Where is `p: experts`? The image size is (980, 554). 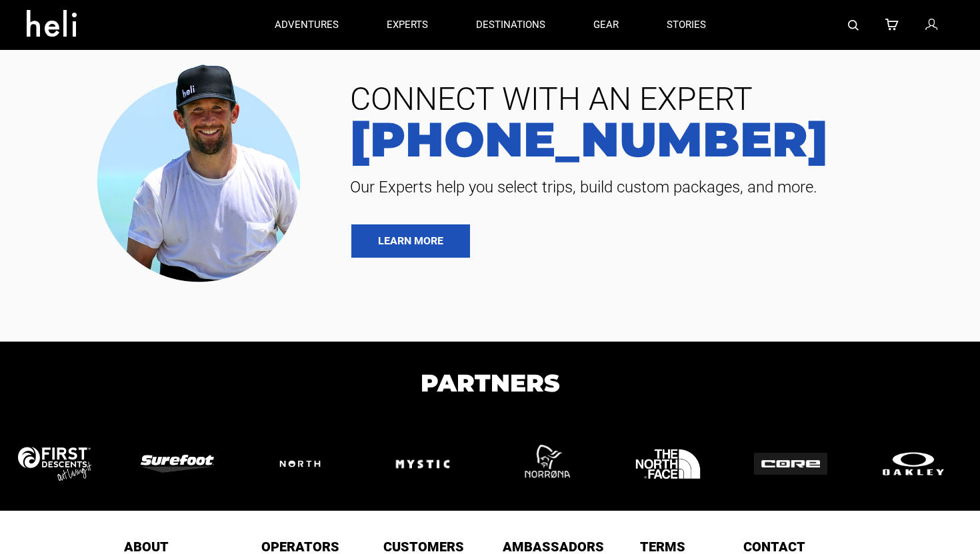 p: experts is located at coordinates (407, 25).